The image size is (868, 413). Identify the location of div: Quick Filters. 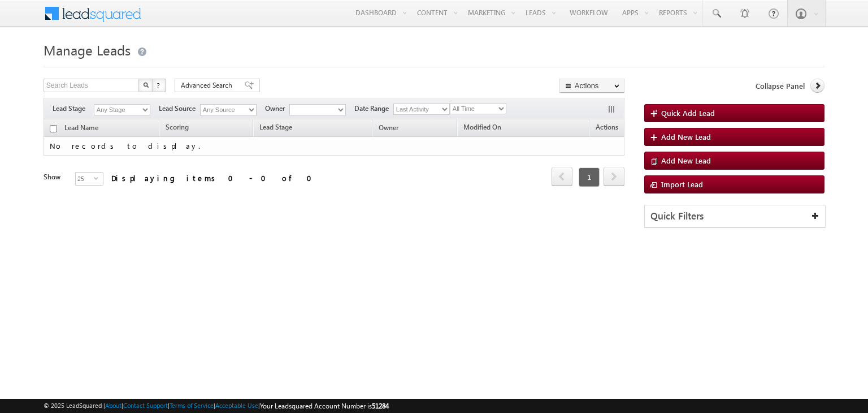
(735, 216).